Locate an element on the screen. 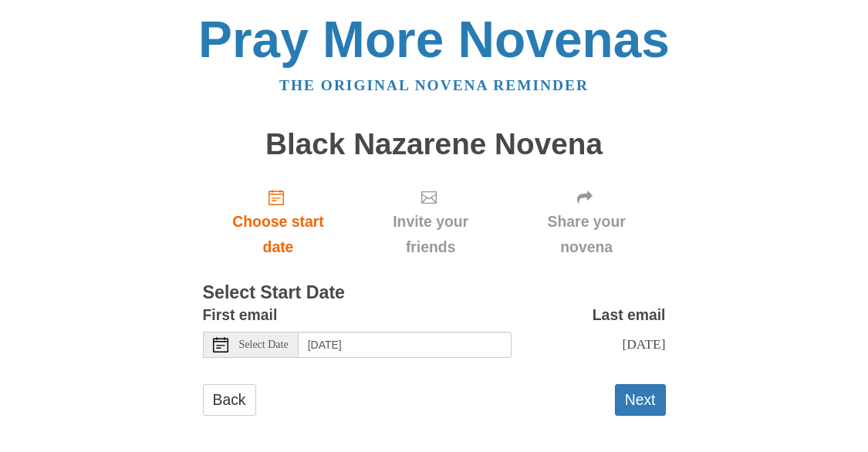  a: Choose start date is located at coordinates (278, 222).